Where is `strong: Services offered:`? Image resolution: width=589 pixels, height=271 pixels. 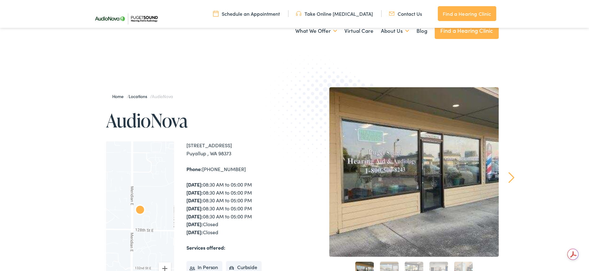
strong: Services offered: is located at coordinates (206, 247).